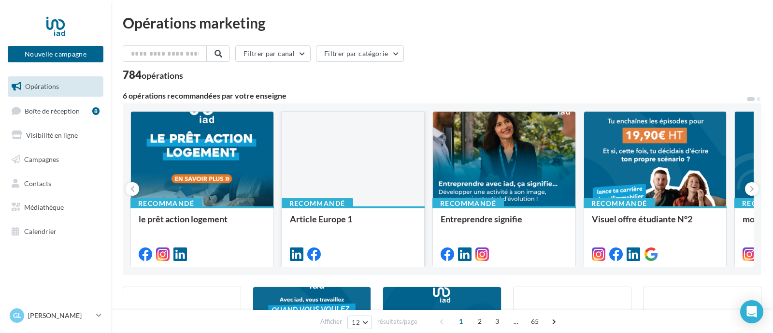  I want to click on button: 12, so click(360, 322).